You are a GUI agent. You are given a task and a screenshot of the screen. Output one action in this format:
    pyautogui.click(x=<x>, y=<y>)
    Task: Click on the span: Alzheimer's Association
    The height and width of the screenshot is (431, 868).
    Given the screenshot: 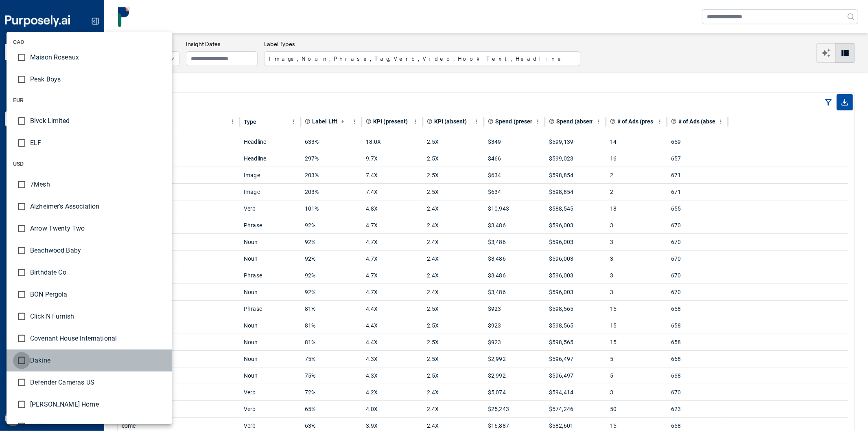 What is the action you would take?
    pyautogui.click(x=97, y=206)
    